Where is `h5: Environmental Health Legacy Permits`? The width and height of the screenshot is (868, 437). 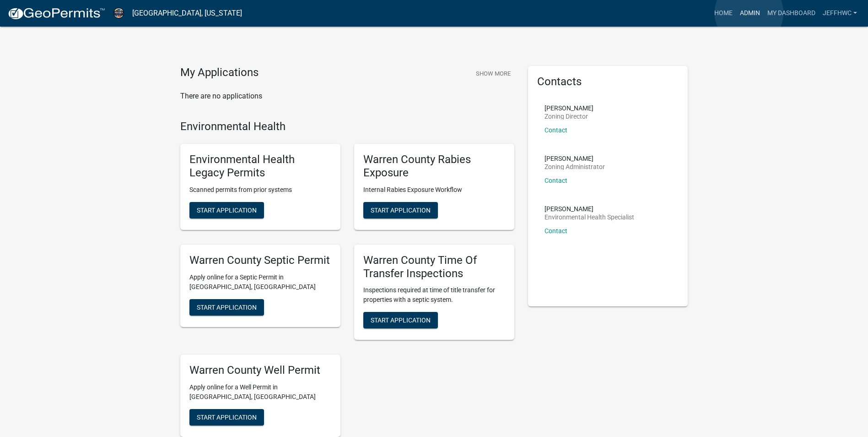
h5: Environmental Health Legacy Permits is located at coordinates (260, 166).